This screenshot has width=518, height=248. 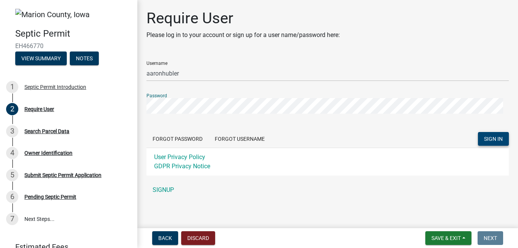 I want to click on div: Submit Septic Permit Application, so click(x=63, y=175).